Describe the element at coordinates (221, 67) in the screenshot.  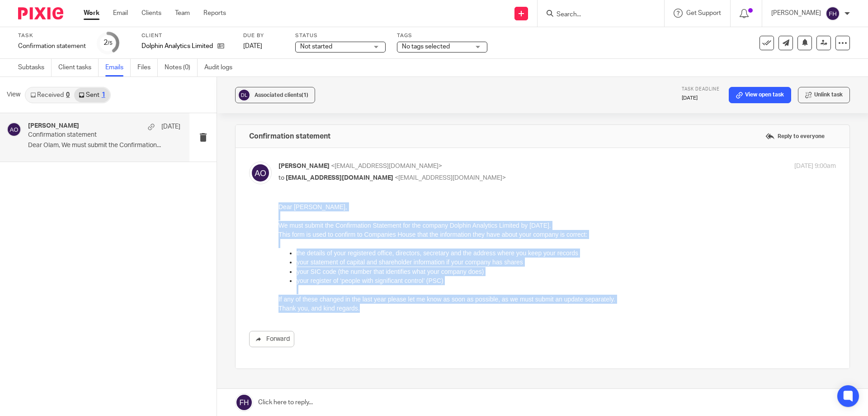
I see `a: Audit logs` at that location.